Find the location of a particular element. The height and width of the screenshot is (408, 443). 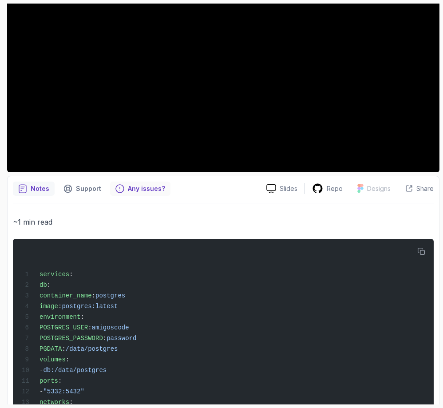

span: container_name is located at coordinates (66, 296).